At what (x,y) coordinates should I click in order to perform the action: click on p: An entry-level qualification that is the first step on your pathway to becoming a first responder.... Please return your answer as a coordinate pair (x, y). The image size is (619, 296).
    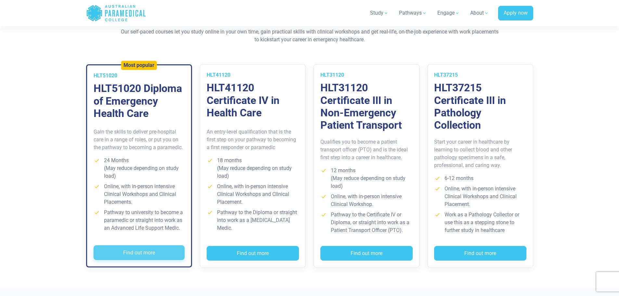
    Looking at the image, I should click on (253, 140).